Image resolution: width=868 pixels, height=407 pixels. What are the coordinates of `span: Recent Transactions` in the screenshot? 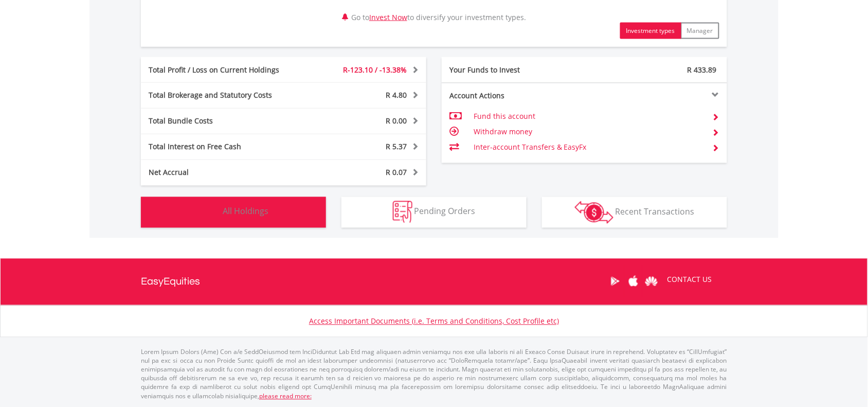 It's located at (655, 211).